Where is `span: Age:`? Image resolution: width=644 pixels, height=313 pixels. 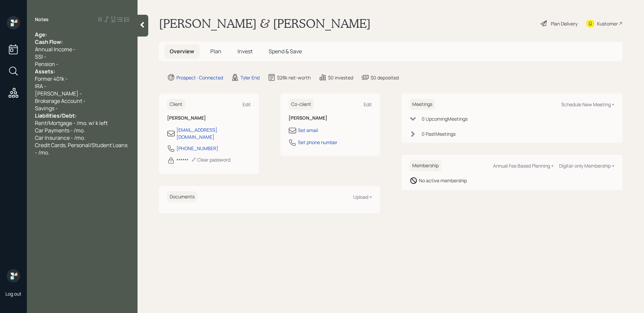 span: Age: is located at coordinates (41, 34).